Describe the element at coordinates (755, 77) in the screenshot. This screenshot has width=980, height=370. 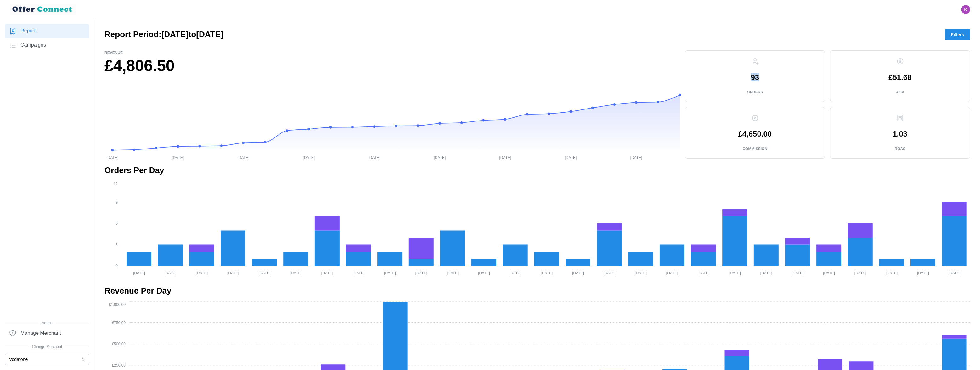
I see `p: 93` at that location.